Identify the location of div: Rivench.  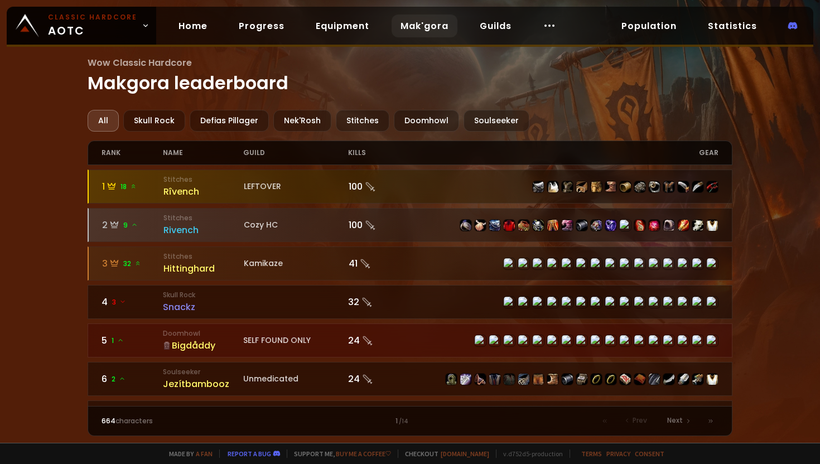
(204, 230).